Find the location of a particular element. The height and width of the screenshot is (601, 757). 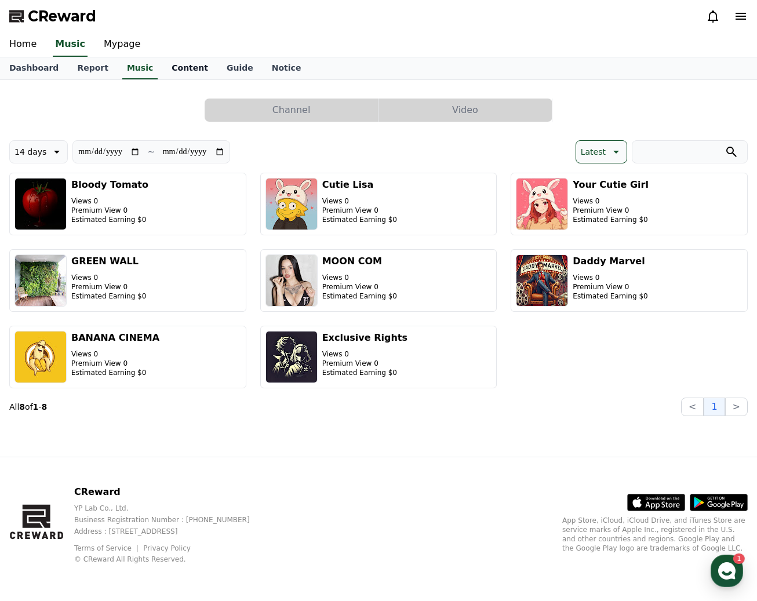

img: GREEN WALL is located at coordinates (41, 280).